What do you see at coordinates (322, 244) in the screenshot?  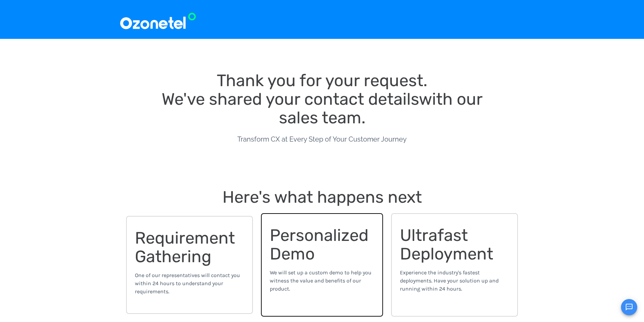 I see `span: Personalized Demo` at bounding box center [322, 244].